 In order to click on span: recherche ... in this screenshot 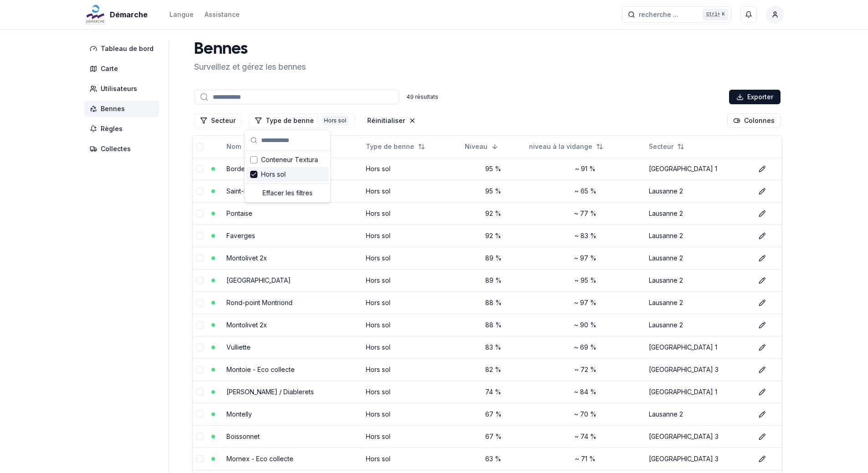, I will do `click(658, 15)`.